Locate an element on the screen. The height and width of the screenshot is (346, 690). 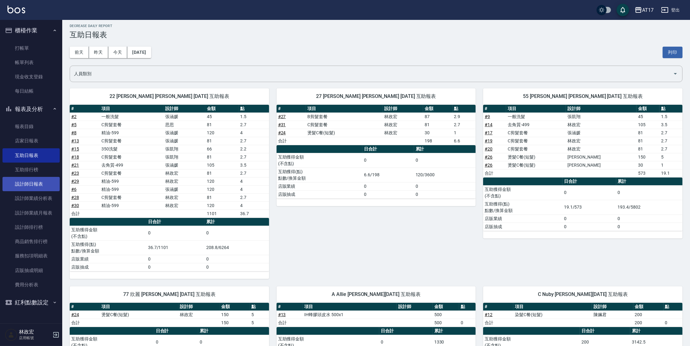
th: 設計師 is located at coordinates (601, 109).